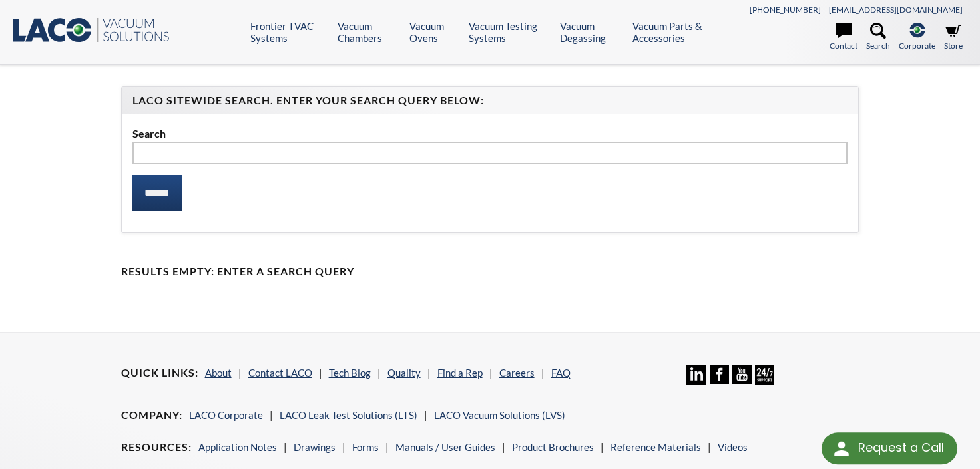 This screenshot has height=469, width=980. I want to click on a: Search, so click(877, 38).